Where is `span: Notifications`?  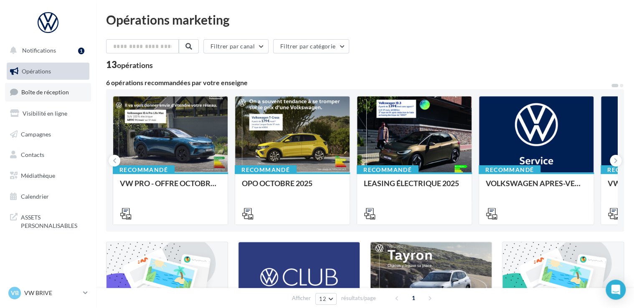 span: Notifications is located at coordinates (39, 50).